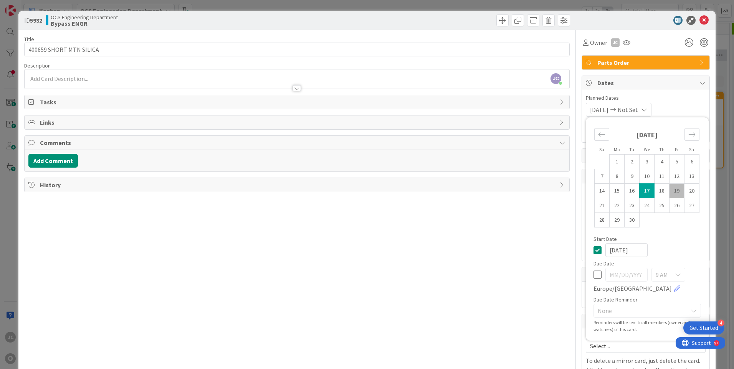  I want to click on div: Move forward to switch to the next month., so click(692, 134).